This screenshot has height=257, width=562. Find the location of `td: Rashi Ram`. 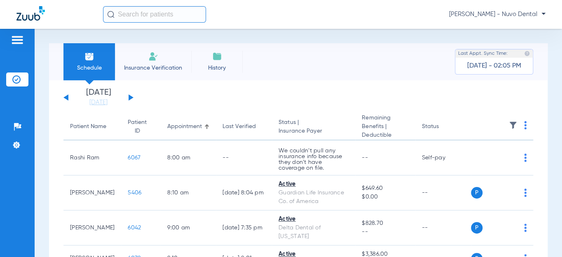

td: Rashi Ram is located at coordinates (92, 158).